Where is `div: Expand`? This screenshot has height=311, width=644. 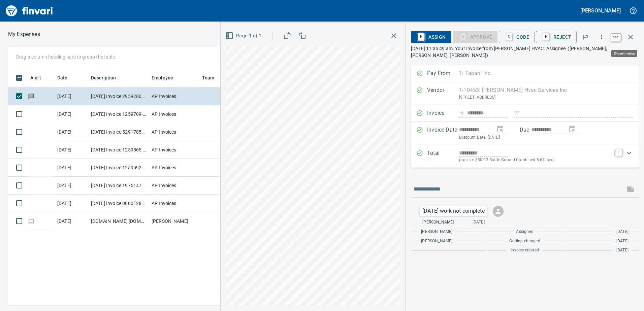
div: Expand is located at coordinates (525, 156).